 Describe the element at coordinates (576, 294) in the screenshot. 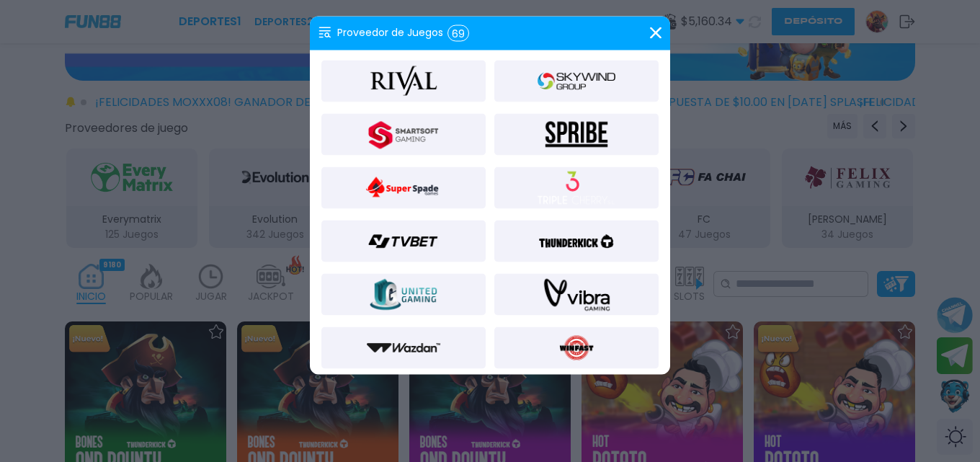

I see `img: Vibra` at that location.